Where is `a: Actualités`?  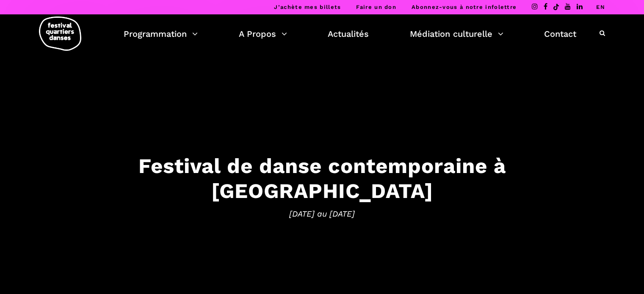 a: Actualités is located at coordinates (348, 34).